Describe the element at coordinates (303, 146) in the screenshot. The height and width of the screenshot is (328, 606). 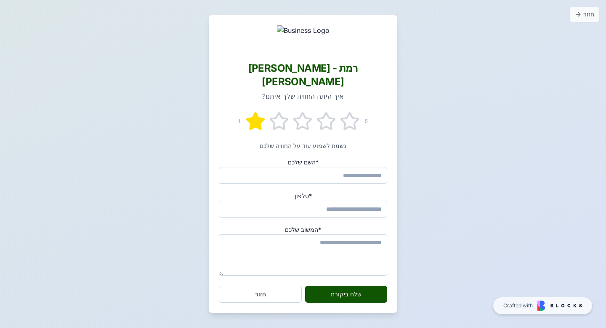
I see `p: נשמח לשמוע עוד על החוויה שלכם` at that location.